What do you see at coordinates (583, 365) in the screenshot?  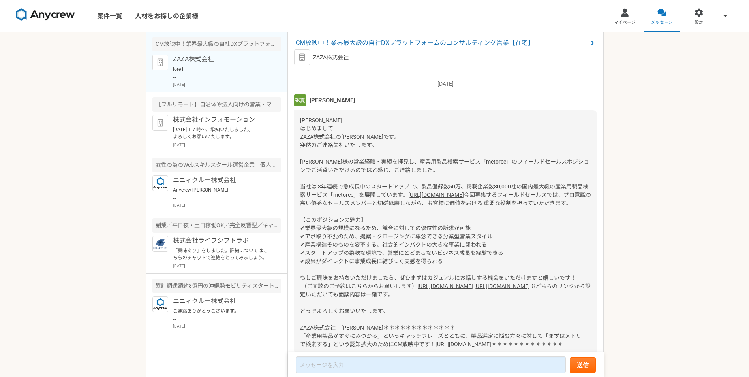 I see `button: 送信` at bounding box center [583, 365].